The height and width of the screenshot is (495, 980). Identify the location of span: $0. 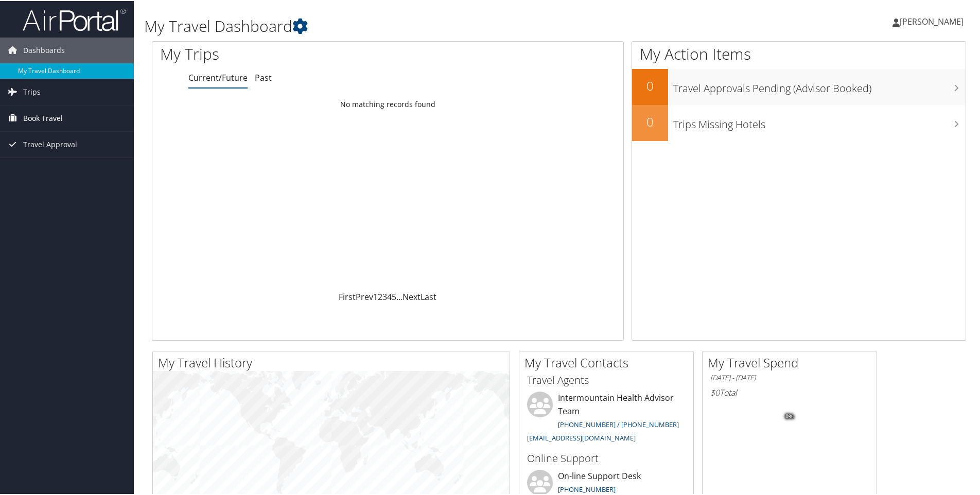
(715, 392).